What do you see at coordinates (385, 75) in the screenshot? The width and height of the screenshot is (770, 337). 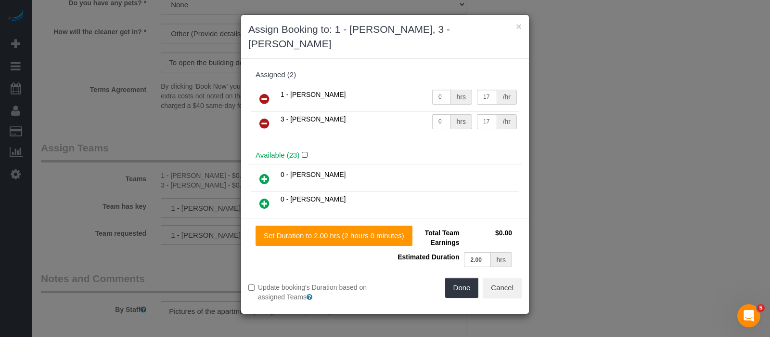 I see `div: Assigned (2)` at bounding box center [385, 75].